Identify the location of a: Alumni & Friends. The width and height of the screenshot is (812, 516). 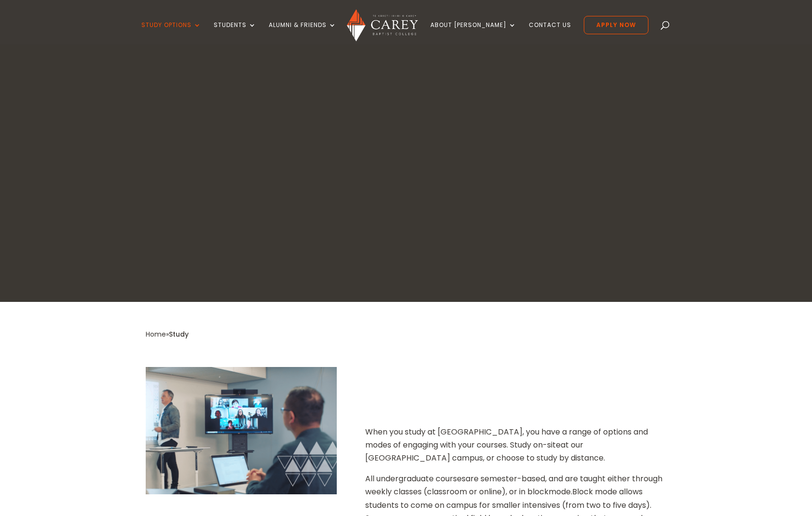
(303, 33).